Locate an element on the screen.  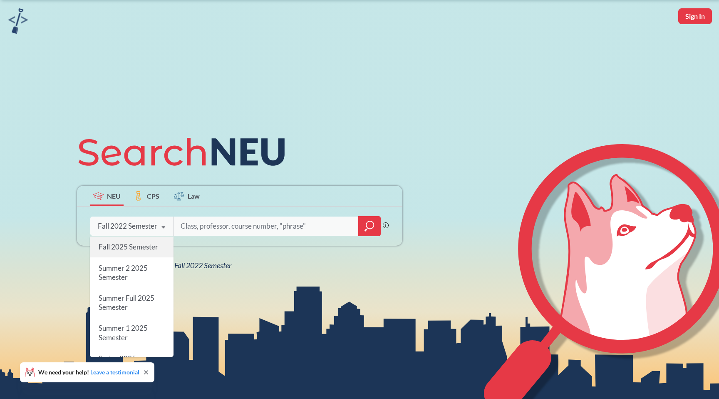
span: View all classes for is located at coordinates (164, 265).